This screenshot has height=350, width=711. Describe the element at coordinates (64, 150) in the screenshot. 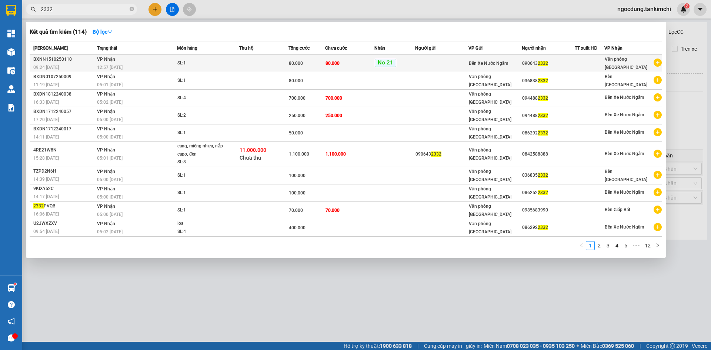

I see `div: 4RE21W8N` at that location.